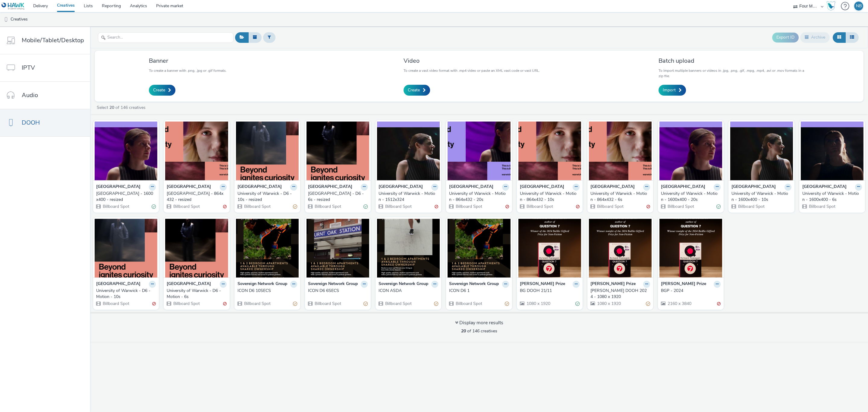 The width and height of the screenshot is (868, 412). I want to click on div: NB, so click(858, 6).